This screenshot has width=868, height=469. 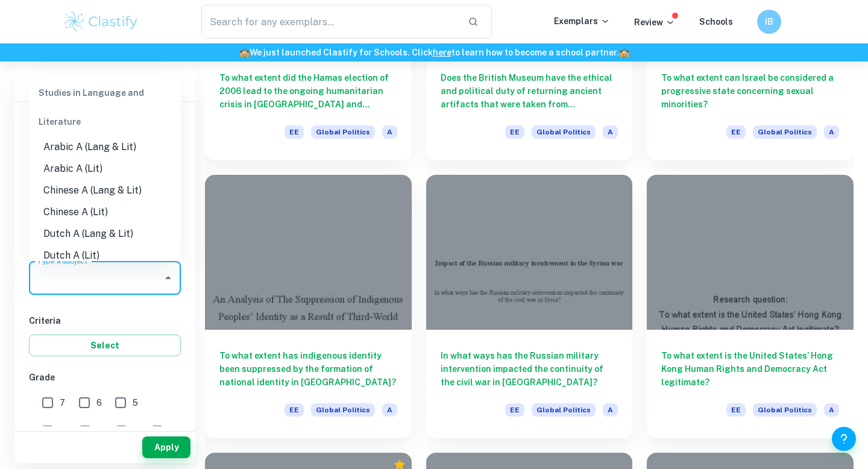 I want to click on h6: IB, so click(x=769, y=21).